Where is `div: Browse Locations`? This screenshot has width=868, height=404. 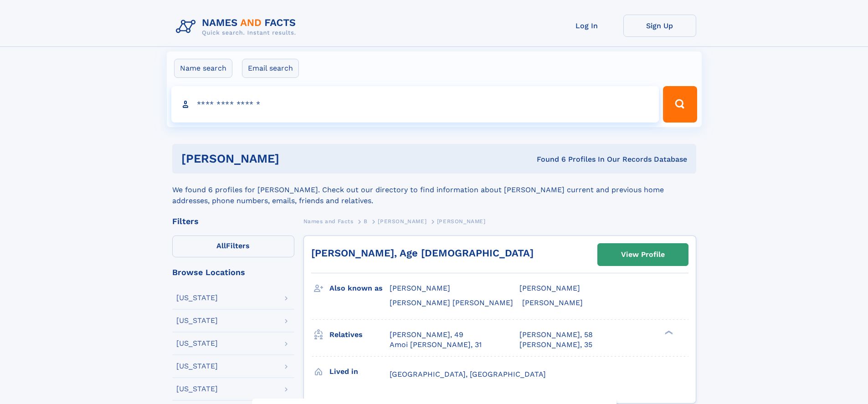 div: Browse Locations is located at coordinates (233, 272).